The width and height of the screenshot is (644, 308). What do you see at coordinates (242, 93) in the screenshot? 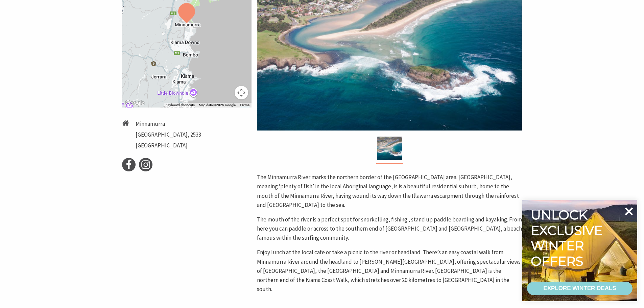
I see `button: Map camera controls` at bounding box center [242, 93].